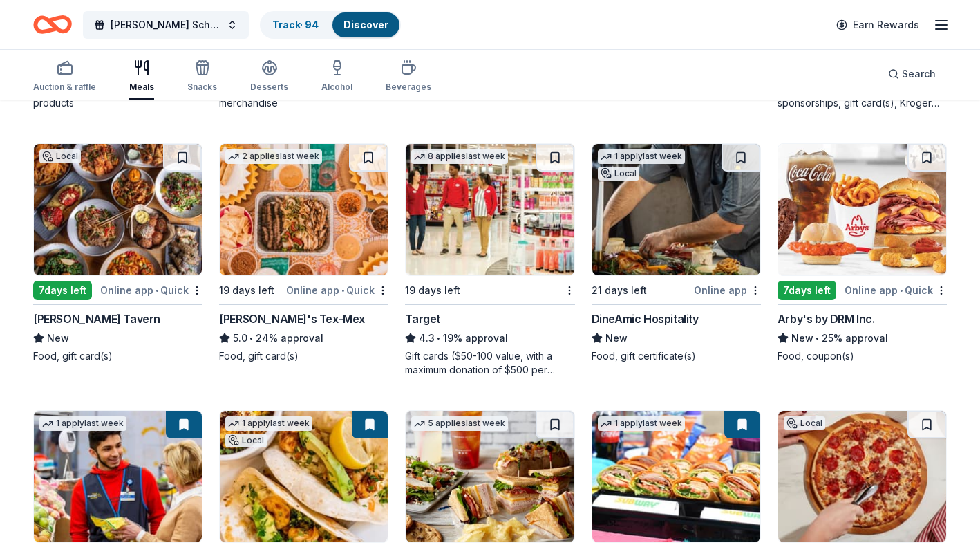  Describe the element at coordinates (460, 423) in the screenshot. I see `div: 5 applies last week` at that location.